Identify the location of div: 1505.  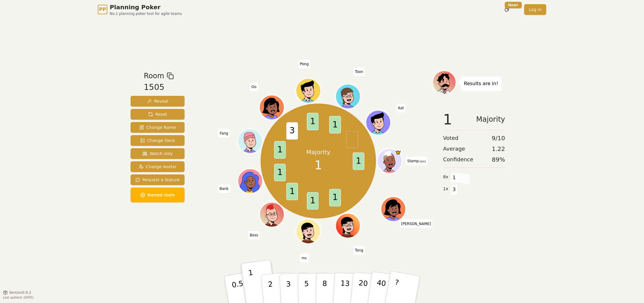
(159, 87).